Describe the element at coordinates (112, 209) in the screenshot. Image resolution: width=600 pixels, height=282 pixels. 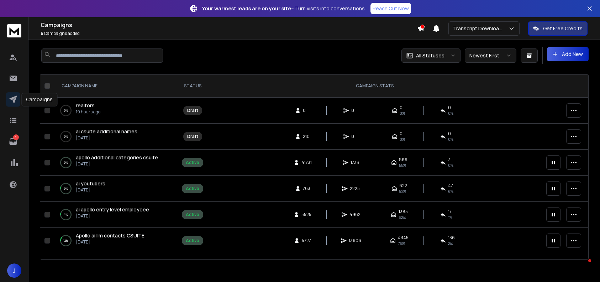
I see `a: ai apollo entry level employoee` at that location.